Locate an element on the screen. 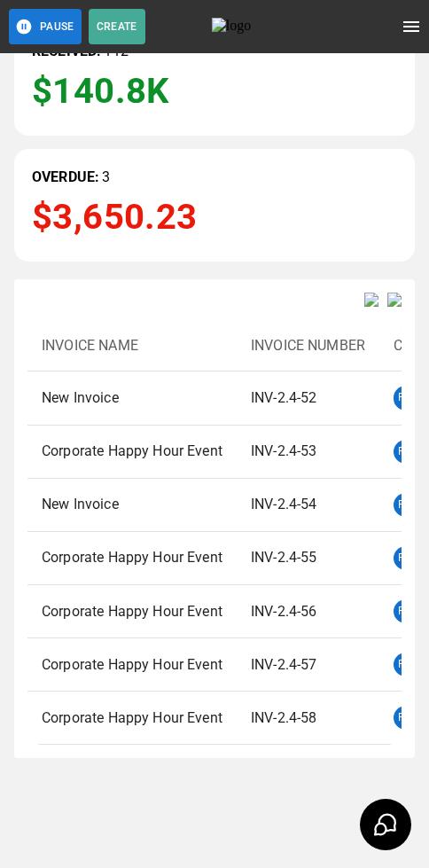 This screenshot has height=868, width=429. img: logo is located at coordinates (261, 26).